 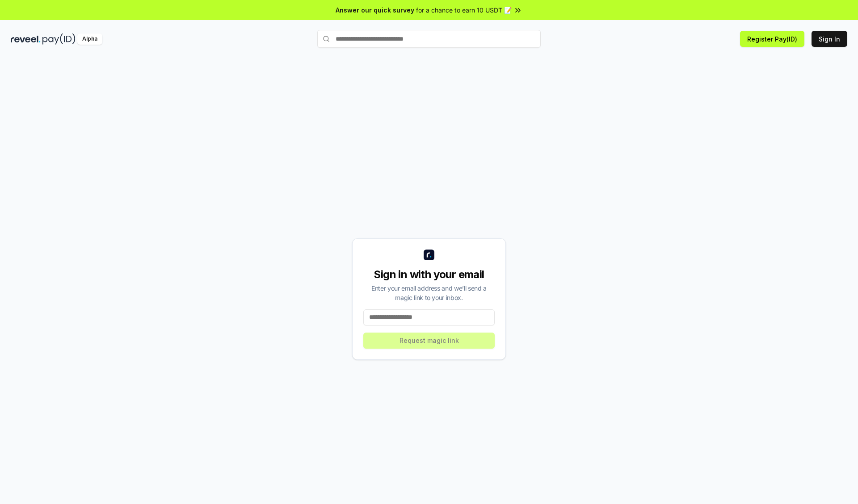 I want to click on img: pay_id, so click(x=59, y=39).